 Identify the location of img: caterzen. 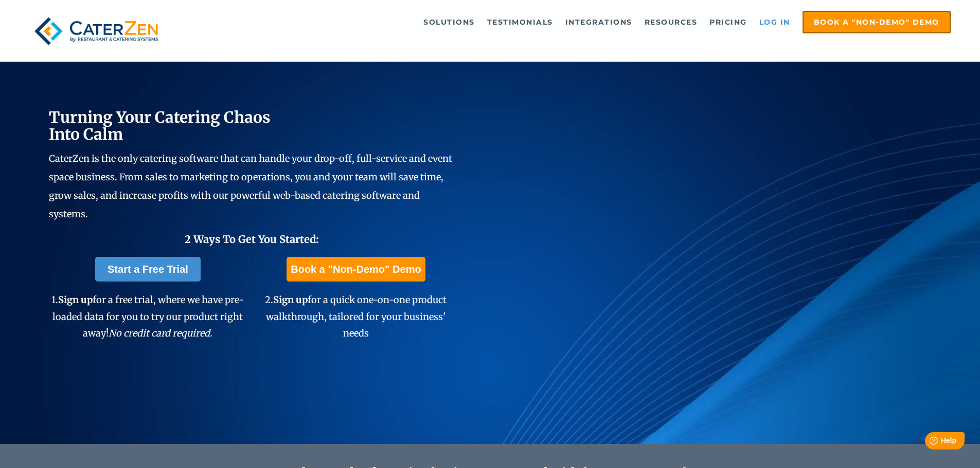
(96, 31).